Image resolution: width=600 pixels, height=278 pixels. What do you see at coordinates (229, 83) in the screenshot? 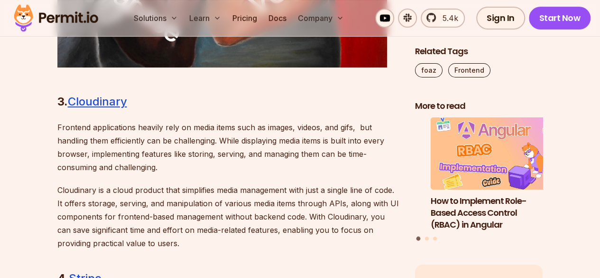
I see `h2: 3.` at bounding box center [229, 83].